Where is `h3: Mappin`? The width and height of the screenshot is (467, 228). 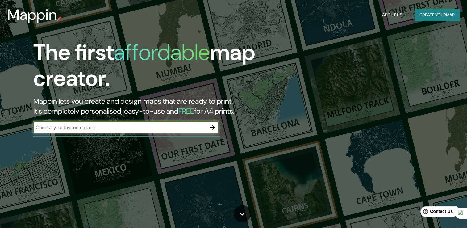
h3: Mappin is located at coordinates (32, 15).